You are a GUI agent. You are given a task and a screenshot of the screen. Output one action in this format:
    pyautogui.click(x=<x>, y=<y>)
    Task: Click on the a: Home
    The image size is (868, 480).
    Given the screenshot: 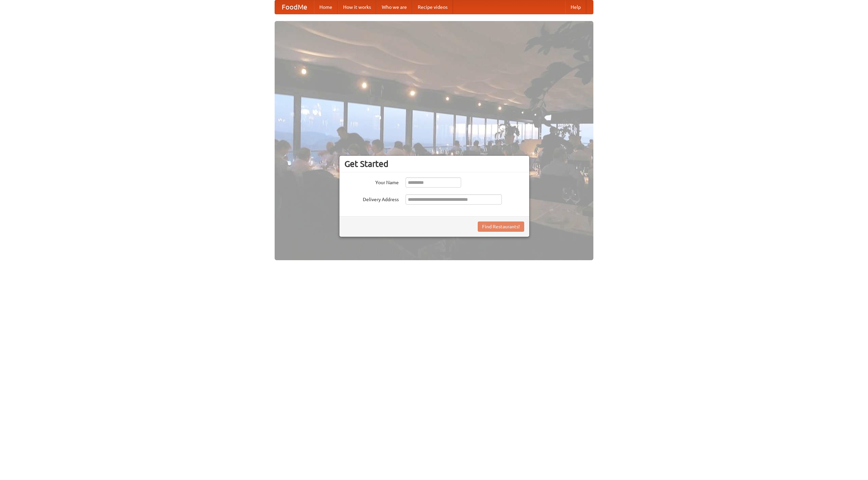 What is the action you would take?
    pyautogui.click(x=326, y=7)
    